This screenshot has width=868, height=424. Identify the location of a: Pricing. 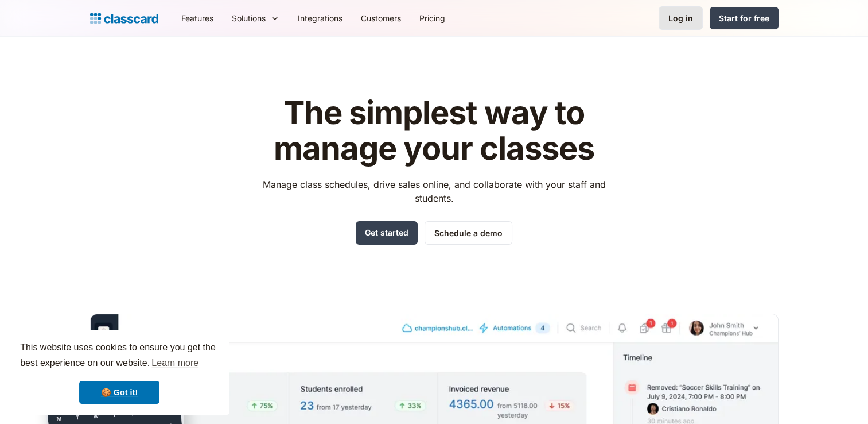
(432, 18).